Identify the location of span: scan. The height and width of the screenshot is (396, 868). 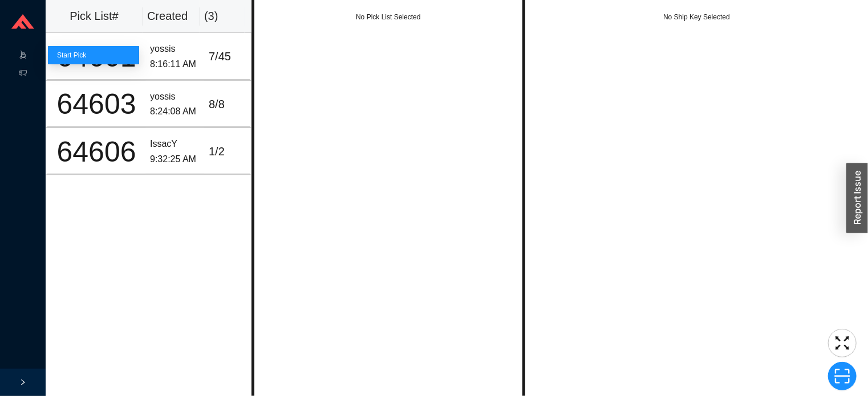
(842, 377).